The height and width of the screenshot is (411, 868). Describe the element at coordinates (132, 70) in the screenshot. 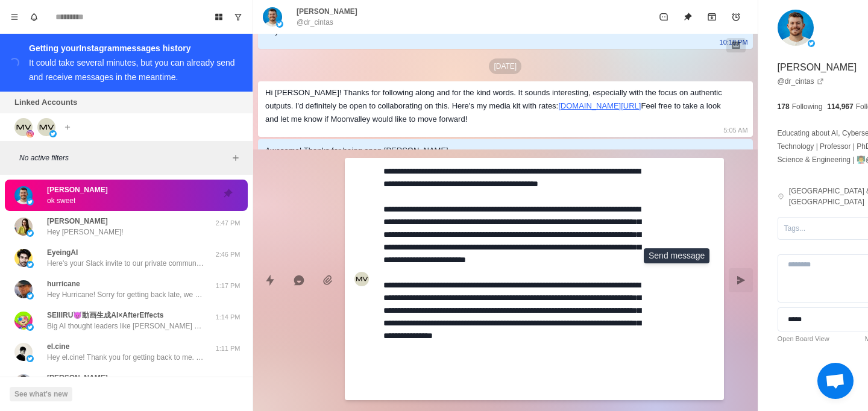

I see `div: It could take several minutes, but you can already send and receive messages in the meantime.` at that location.